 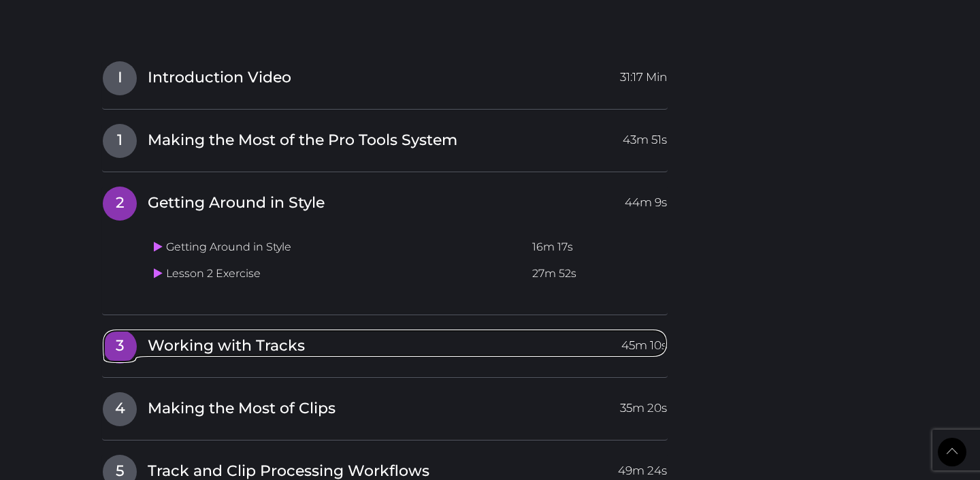 What do you see at coordinates (646, 199) in the screenshot?
I see `span: 44m 9s` at bounding box center [646, 199].